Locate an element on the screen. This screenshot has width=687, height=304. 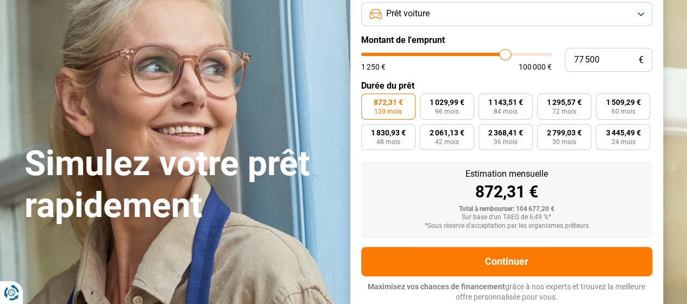
span: 60 mois is located at coordinates (623, 111).